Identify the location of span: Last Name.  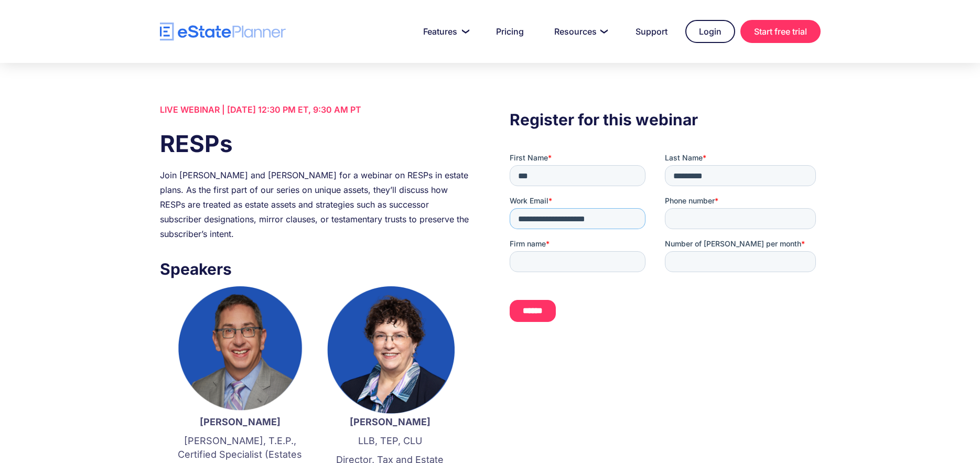
(174, 4).